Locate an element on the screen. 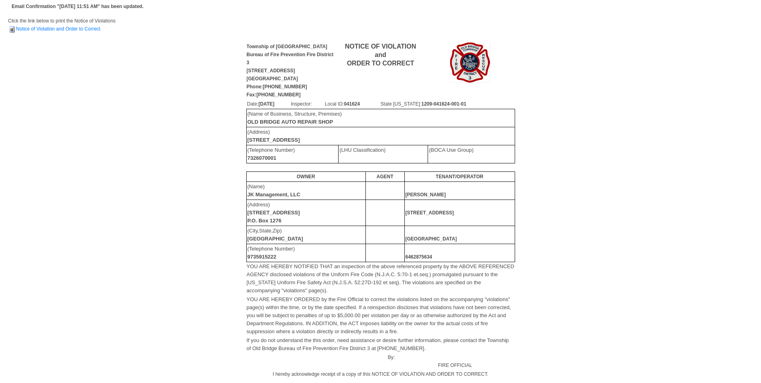 Image resolution: width=761 pixels, height=383 pixels. b: OLD BRIDGE AUTO REPAIR SHOP is located at coordinates (290, 122).